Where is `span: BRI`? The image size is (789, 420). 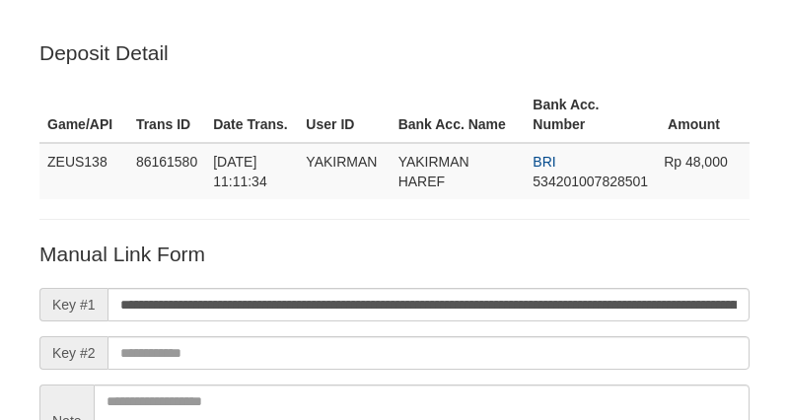 span: BRI is located at coordinates (544, 162).